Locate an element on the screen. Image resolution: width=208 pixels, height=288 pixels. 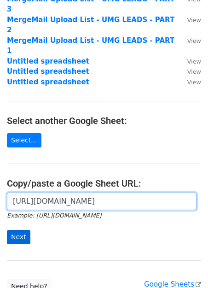
a: Select... is located at coordinates (24, 140).